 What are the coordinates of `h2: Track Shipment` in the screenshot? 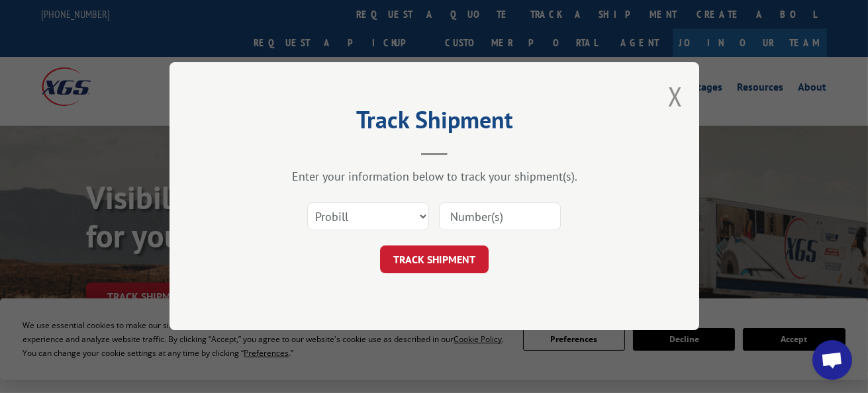 It's located at (434, 123).